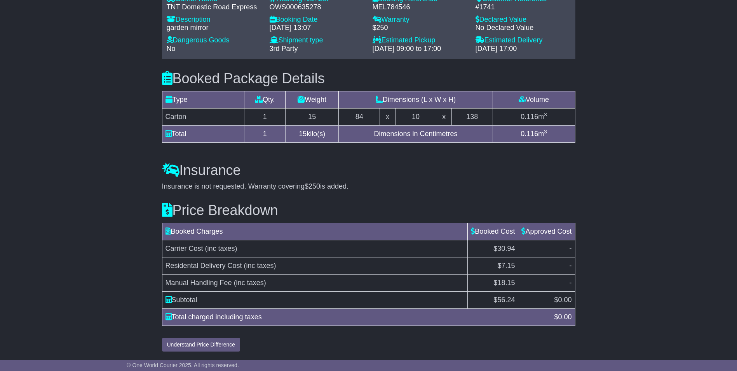 This screenshot has height=371, width=737. What do you see at coordinates (506, 265) in the screenshot?
I see `span: $7.15` at bounding box center [506, 265].